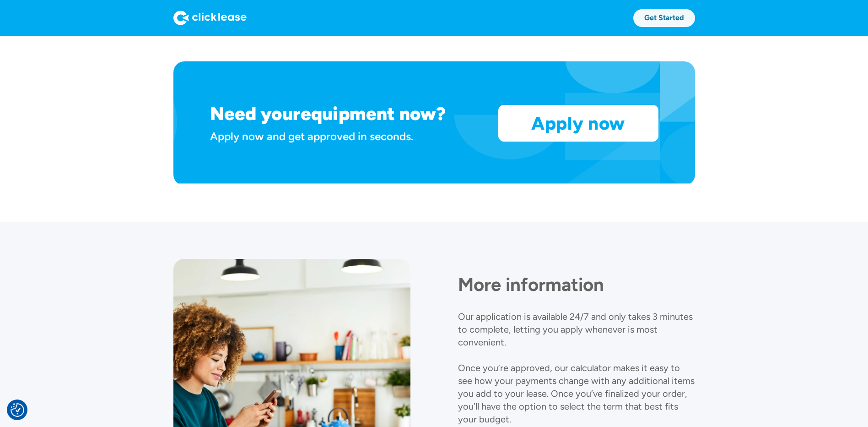 This screenshot has height=427, width=868. I want to click on img: Revisit consent button, so click(17, 410).